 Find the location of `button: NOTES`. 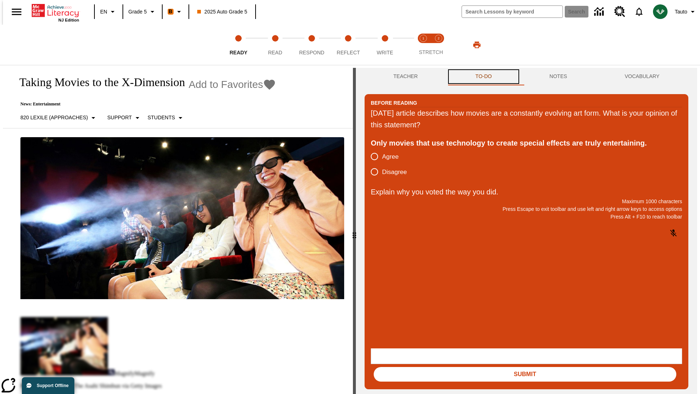

button: NOTES is located at coordinates (558, 77).